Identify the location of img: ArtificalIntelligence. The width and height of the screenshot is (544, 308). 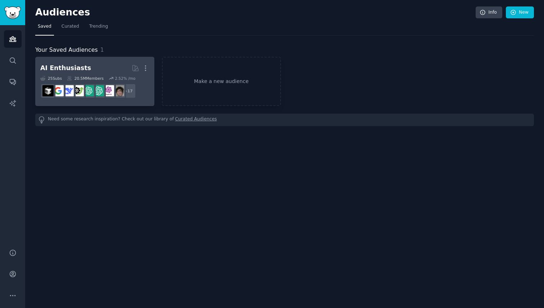
(118, 91).